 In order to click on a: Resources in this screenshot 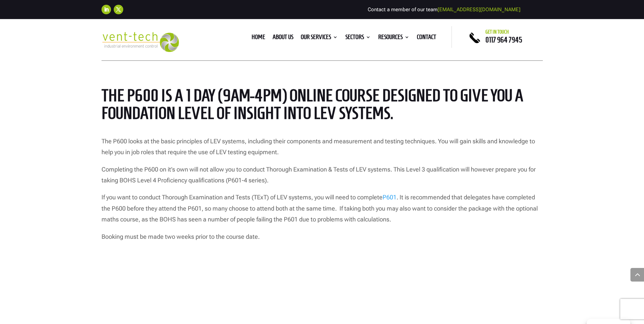, I will do `click(394, 38)`.